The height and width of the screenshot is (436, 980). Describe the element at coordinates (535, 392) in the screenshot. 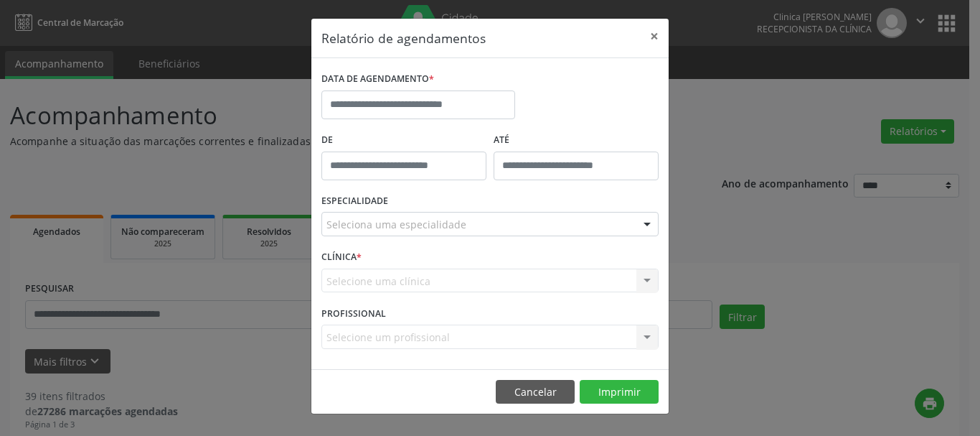

I see `button: Cancelar` at that location.